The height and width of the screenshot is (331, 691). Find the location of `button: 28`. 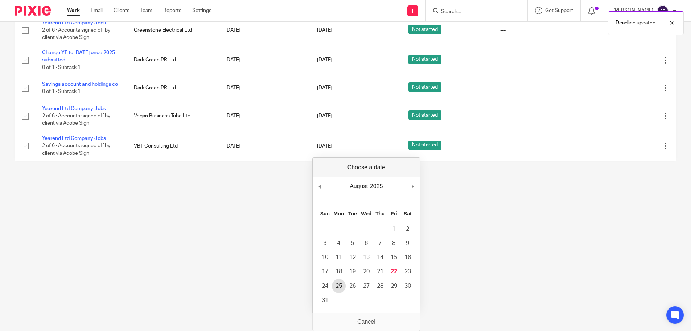

button: 28 is located at coordinates (380, 286).